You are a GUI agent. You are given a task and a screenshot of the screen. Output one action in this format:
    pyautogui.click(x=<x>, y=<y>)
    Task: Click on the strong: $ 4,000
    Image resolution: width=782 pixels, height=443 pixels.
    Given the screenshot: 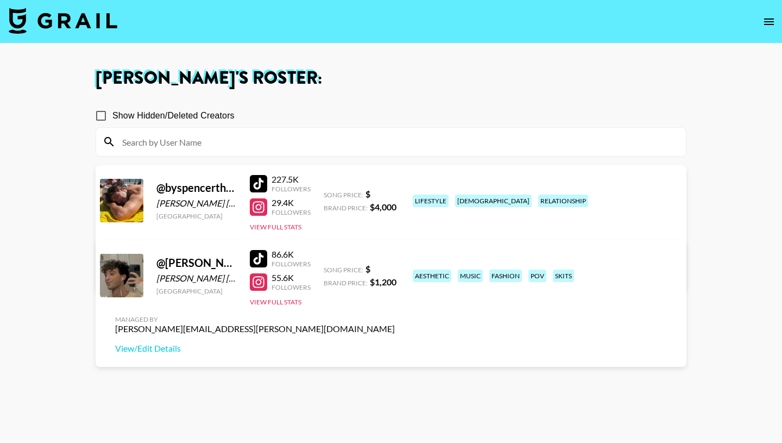 What is the action you would take?
    pyautogui.click(x=383, y=206)
    